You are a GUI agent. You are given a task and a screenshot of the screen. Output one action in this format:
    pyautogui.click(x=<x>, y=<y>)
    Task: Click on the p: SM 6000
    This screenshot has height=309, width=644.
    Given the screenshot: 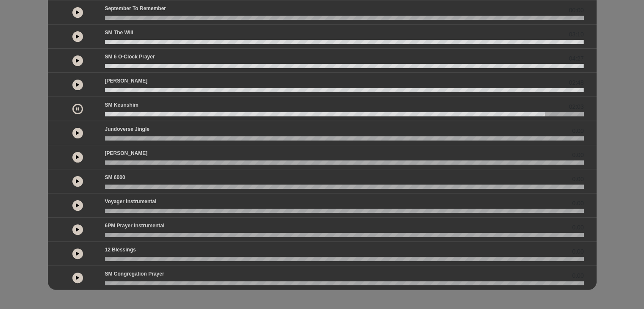 What is the action you would take?
    pyautogui.click(x=337, y=178)
    